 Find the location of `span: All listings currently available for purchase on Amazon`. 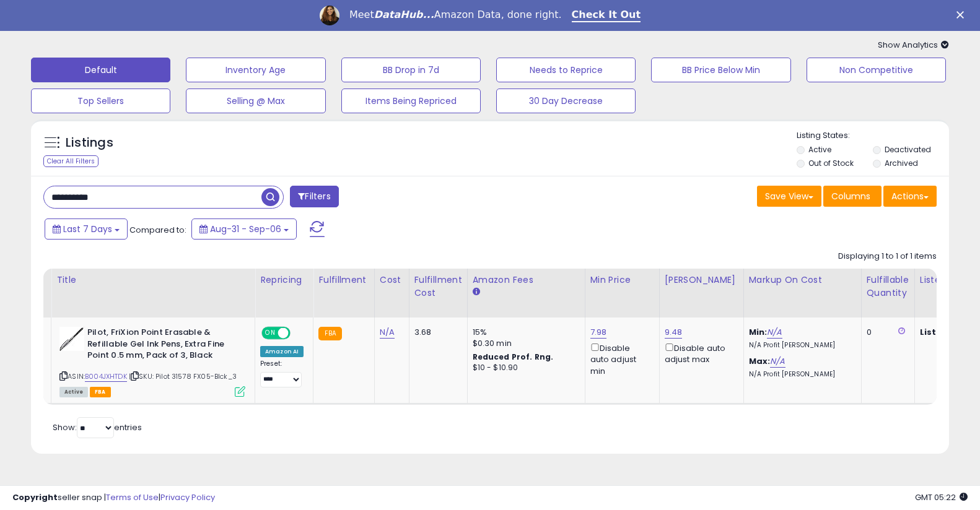

span: All listings currently available for purchase on Amazon is located at coordinates (74, 392).